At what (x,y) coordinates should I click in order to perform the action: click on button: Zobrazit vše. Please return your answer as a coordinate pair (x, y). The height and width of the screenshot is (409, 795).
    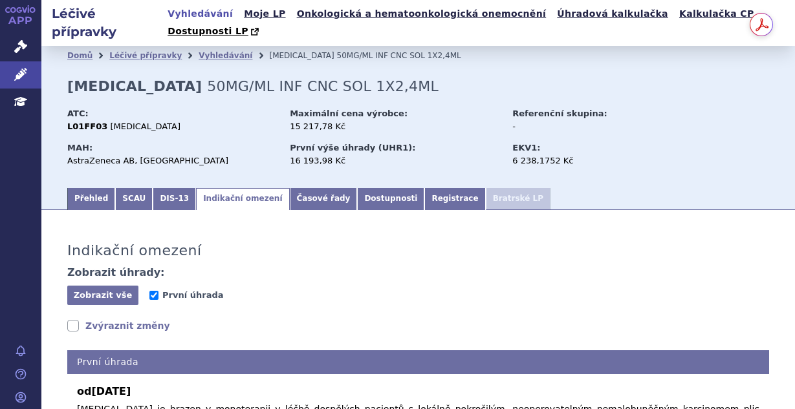
    Looking at the image, I should click on (103, 295).